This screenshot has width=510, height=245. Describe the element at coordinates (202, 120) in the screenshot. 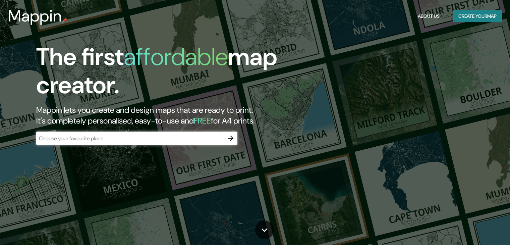

I see `h5: FREE` at that location.